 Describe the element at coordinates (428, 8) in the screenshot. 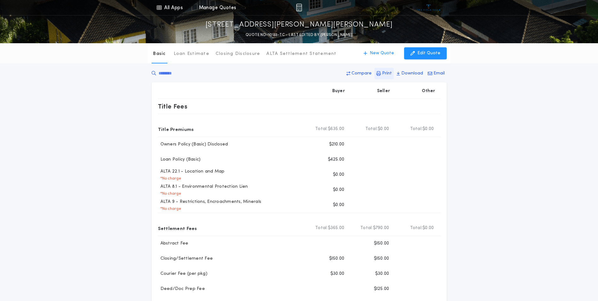

I see `img: vs-icon` at that location.